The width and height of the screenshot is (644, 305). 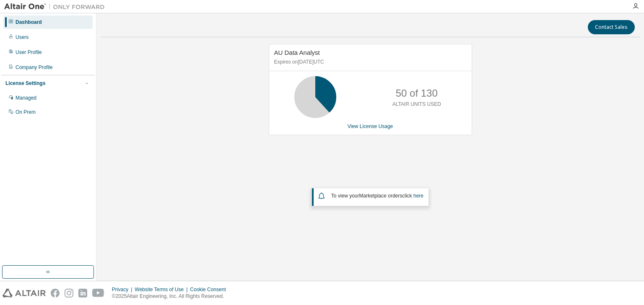 What do you see at coordinates (370, 126) in the screenshot?
I see `a: View License Usage` at bounding box center [370, 126].